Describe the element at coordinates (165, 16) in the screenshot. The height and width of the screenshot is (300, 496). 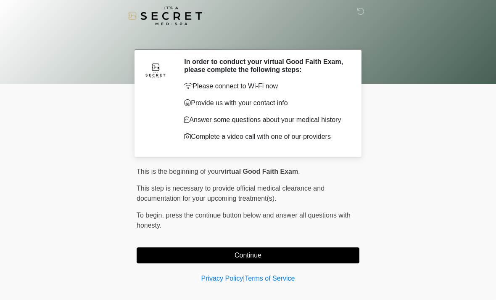
I see `img: It's A Secret Med Spa Logo` at that location.